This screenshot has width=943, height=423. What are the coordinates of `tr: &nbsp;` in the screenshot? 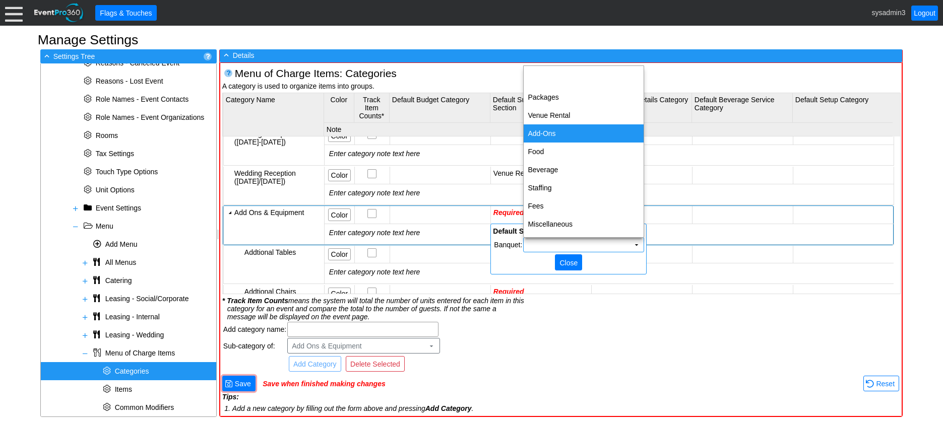 It's located at (584, 79).